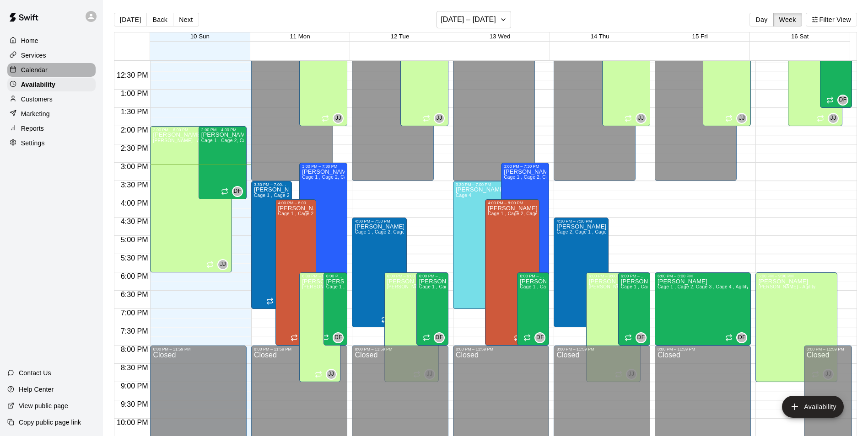 Image resolution: width=868 pixels, height=436 pixels. What do you see at coordinates (134, 221) in the screenshot?
I see `span: 4:30 PM` at bounding box center [134, 221].